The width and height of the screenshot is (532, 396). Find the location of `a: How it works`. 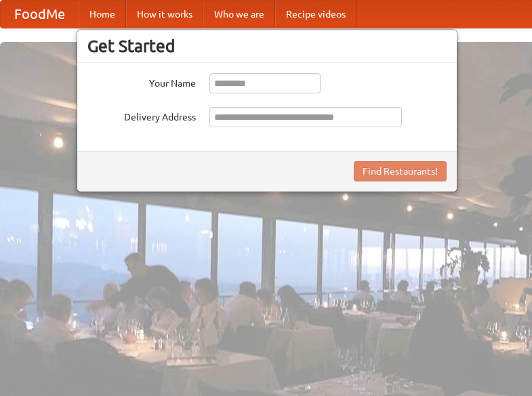

a: How it works is located at coordinates (165, 14).